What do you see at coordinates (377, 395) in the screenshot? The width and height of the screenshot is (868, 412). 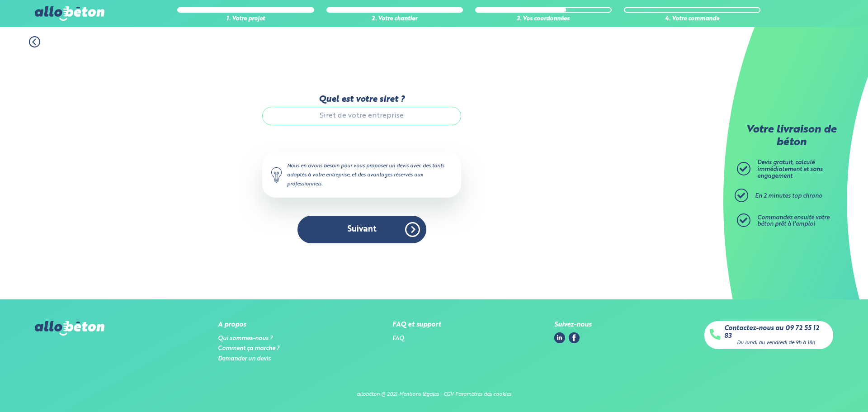 I see `div: allobéton @ 2021` at bounding box center [377, 395].